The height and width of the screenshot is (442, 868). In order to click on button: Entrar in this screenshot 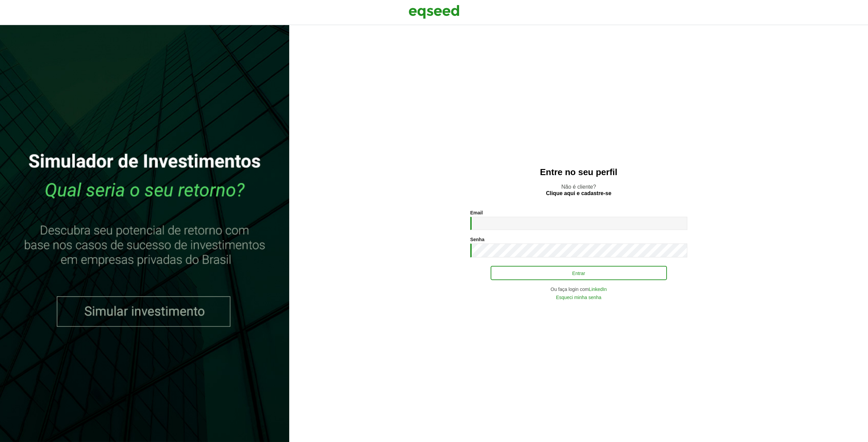, I will do `click(579, 273)`.